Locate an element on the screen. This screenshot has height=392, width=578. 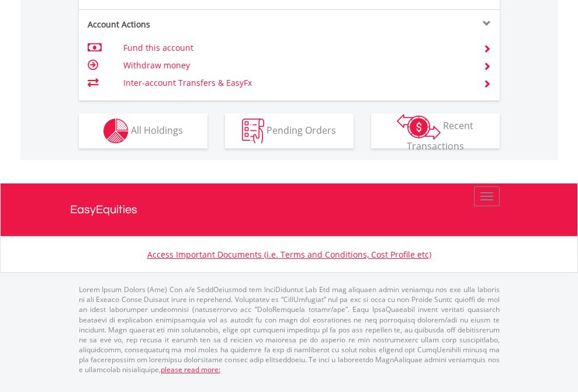
div: EasyEquities is located at coordinates (289, 209).